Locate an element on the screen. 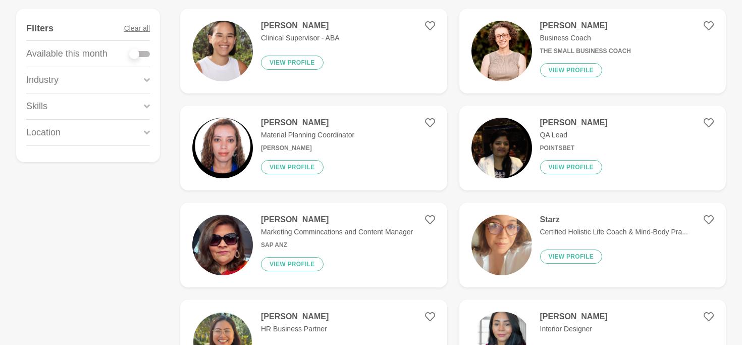  img: ec11b24c0aac152775f8df71426d334388dc0d10-1080x1920.jpg is located at coordinates (502, 245).